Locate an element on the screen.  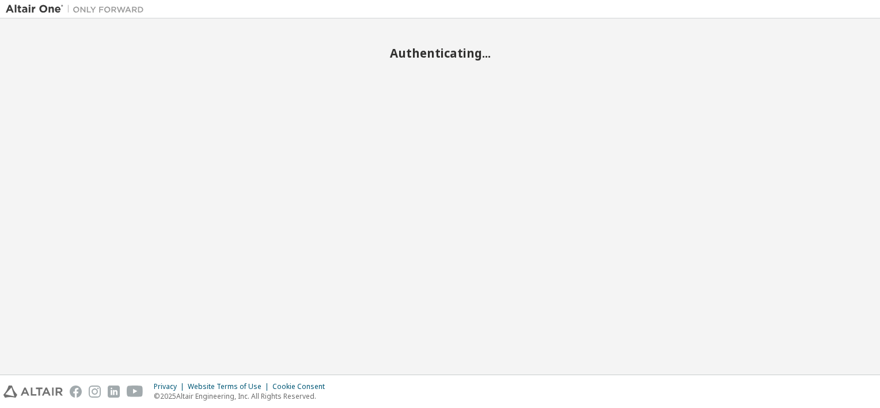
h2: Authenticating... is located at coordinates (440, 53).